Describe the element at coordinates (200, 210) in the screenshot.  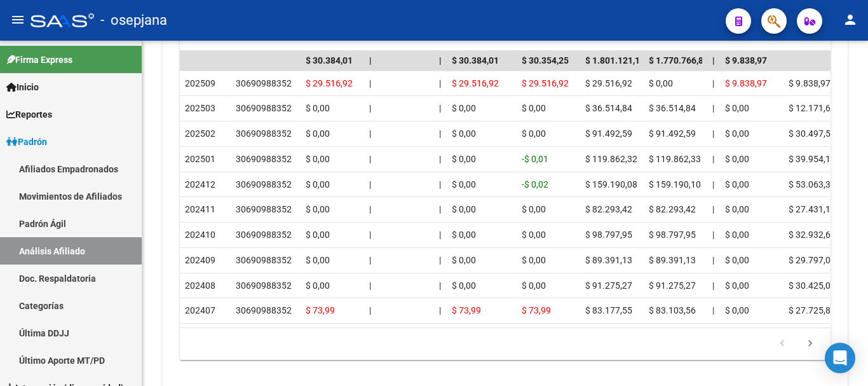
I see `span: 202411` at that location.